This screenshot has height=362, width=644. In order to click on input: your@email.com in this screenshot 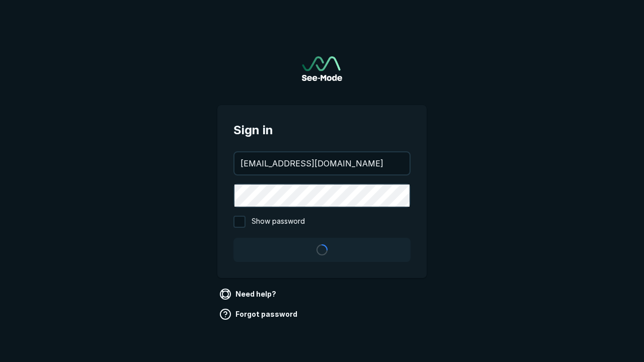, I will do `click(322, 163)`.